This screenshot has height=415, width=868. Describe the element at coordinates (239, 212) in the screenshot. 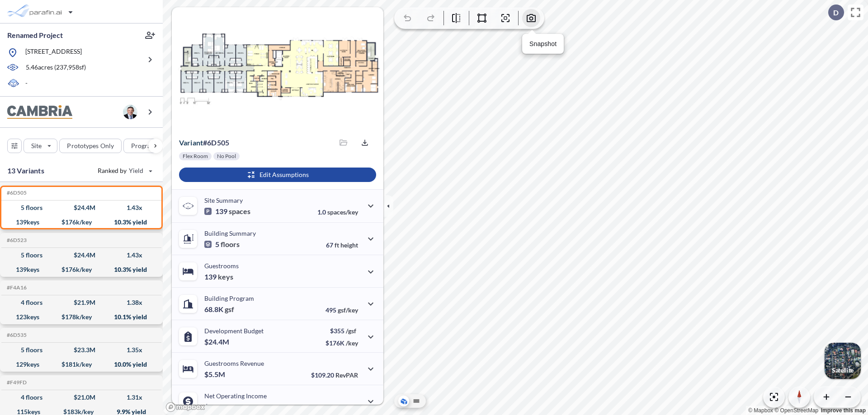

I see `span: spaces` at that location.